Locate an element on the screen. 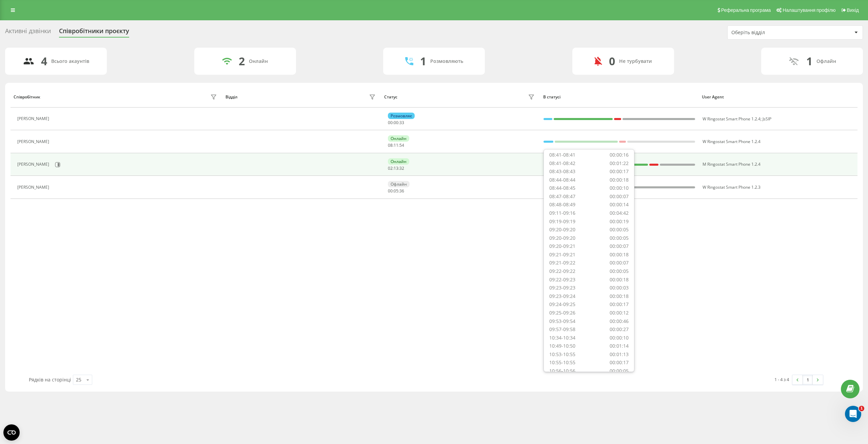 The height and width of the screenshot is (444, 868). div: 10:53-10:55 is located at coordinates (562, 355).